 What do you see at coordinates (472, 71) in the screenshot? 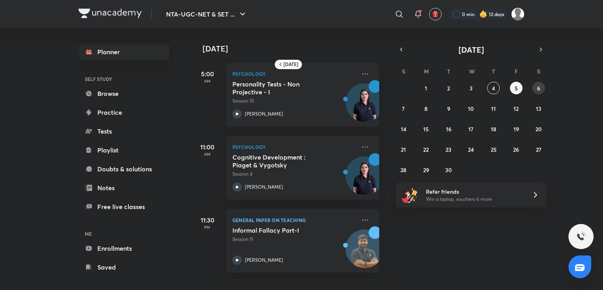
I see `abbr: Wednesday` at bounding box center [472, 71].